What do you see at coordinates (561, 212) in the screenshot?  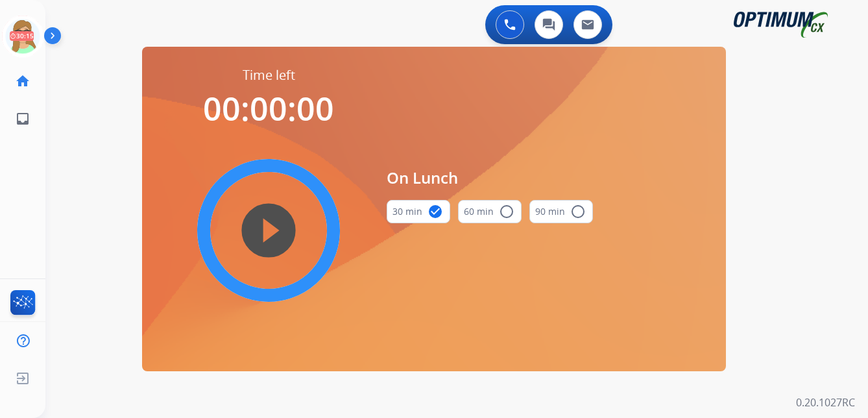 I see `button: 90 min` at bounding box center [561, 212].